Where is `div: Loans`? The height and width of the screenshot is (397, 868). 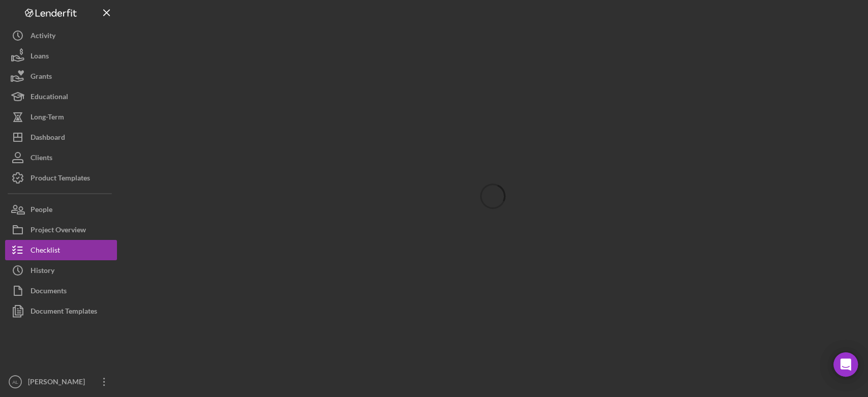
div: Loans is located at coordinates (40, 57).